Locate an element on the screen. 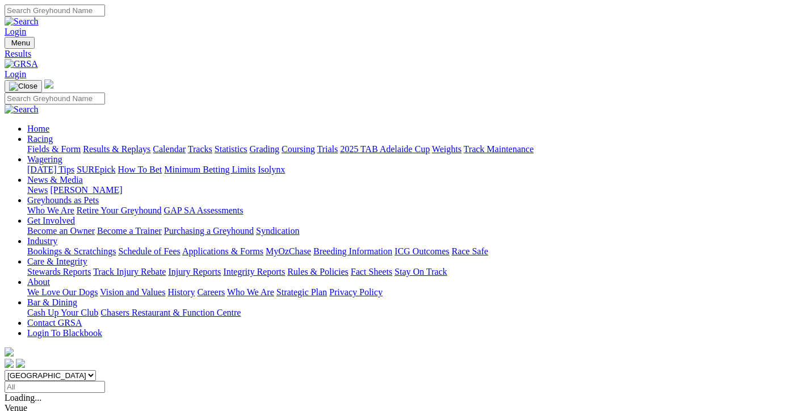 This screenshot has width=809, height=411. span: Menu is located at coordinates (20, 43).